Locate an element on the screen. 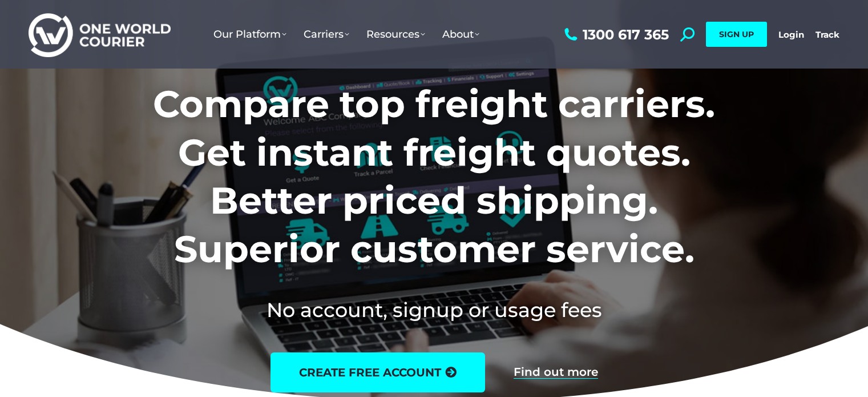  span: SIGN UP is located at coordinates (736, 34).